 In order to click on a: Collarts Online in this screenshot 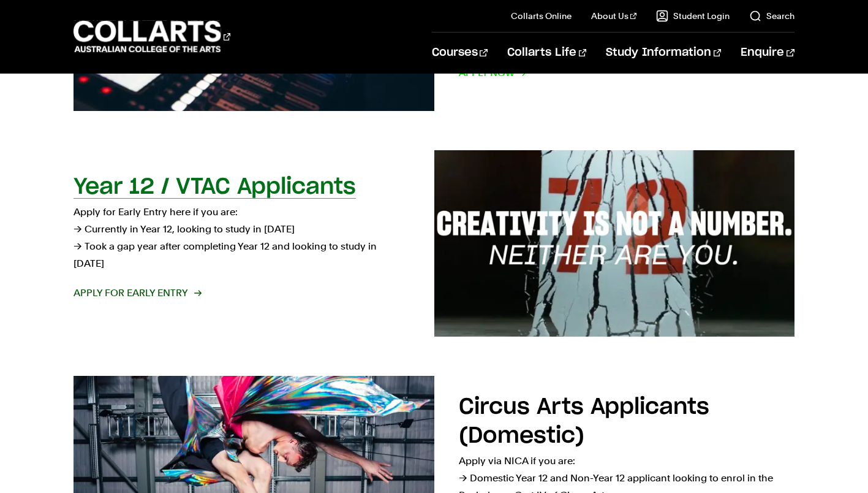, I will do `click(541, 16)`.